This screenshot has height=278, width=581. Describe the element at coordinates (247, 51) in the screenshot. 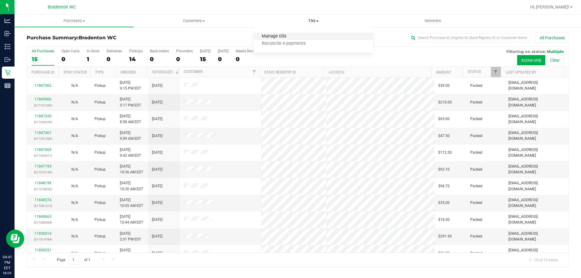

I see `div: Needs Review` at that location.